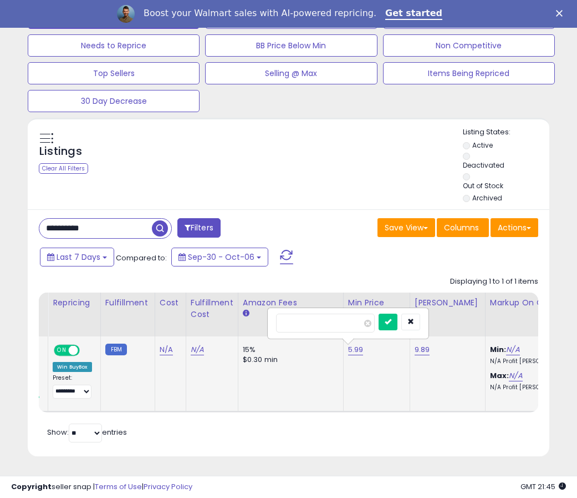 This screenshot has width=577, height=498. Describe the element at coordinates (199, 227) in the screenshot. I see `button: Filters` at that location.